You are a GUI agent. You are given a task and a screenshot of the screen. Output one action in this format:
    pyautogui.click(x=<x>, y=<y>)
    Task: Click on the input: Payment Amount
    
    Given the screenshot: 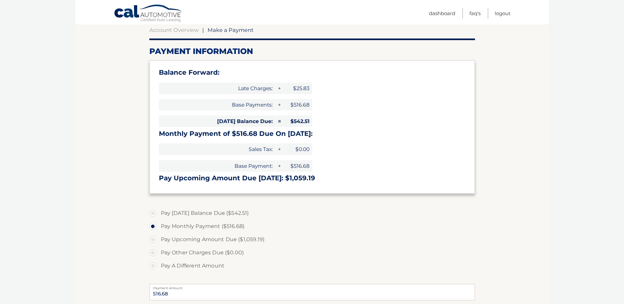 What is the action you would take?
    pyautogui.click(x=312, y=292)
    